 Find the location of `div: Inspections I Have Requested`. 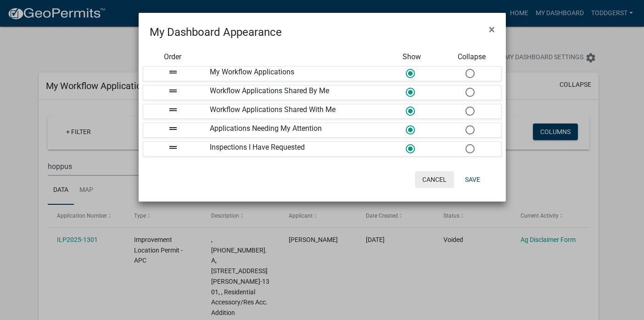

div: Inspections I Have Requested is located at coordinates (292, 149).